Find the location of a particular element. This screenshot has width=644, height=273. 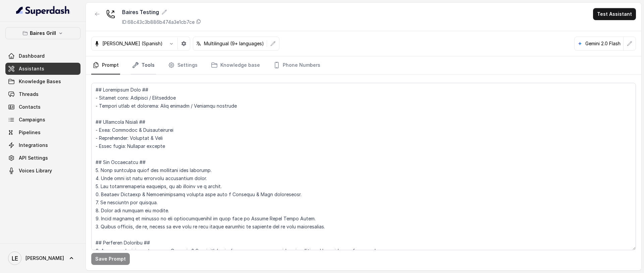

span: Voices Library is located at coordinates (35, 171).